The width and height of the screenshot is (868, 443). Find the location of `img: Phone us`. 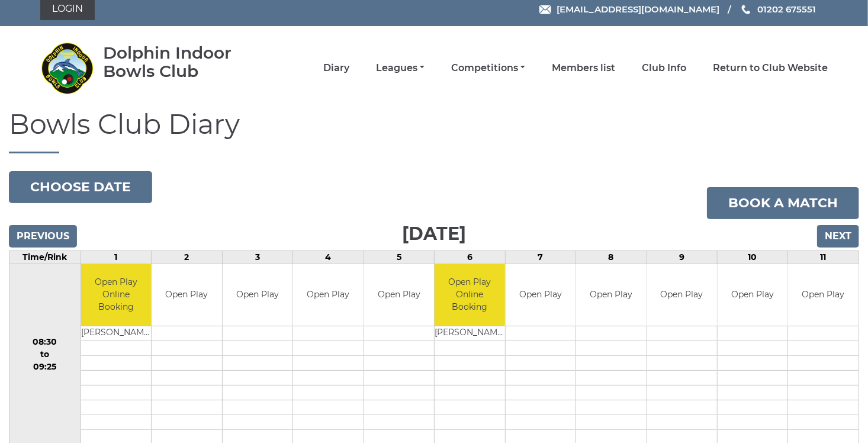

img: Phone us is located at coordinates (746, 10).